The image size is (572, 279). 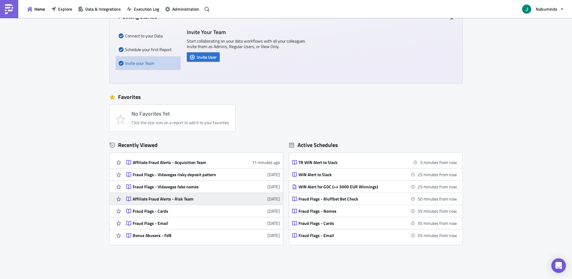 I want to click on span: Data & Integrations, so click(x=103, y=9).